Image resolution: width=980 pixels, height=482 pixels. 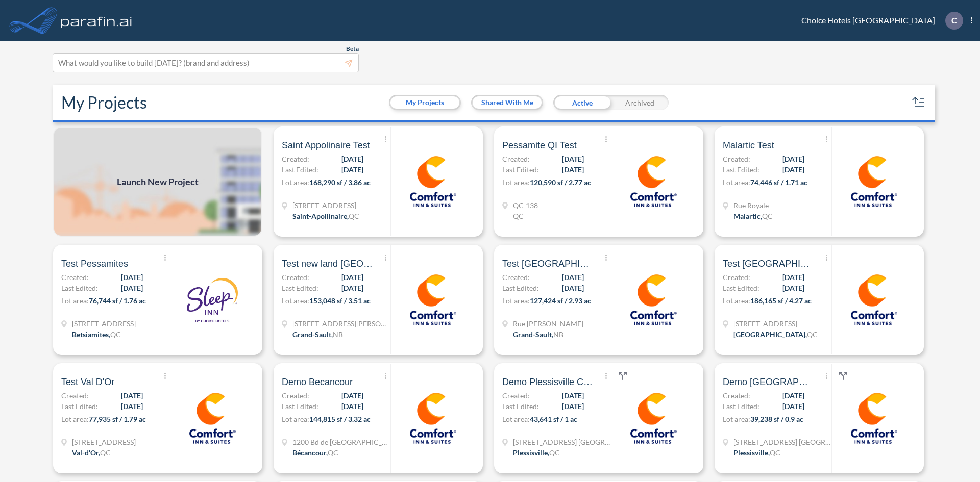 I want to click on span: Grand-Sault ,, so click(x=533, y=334).